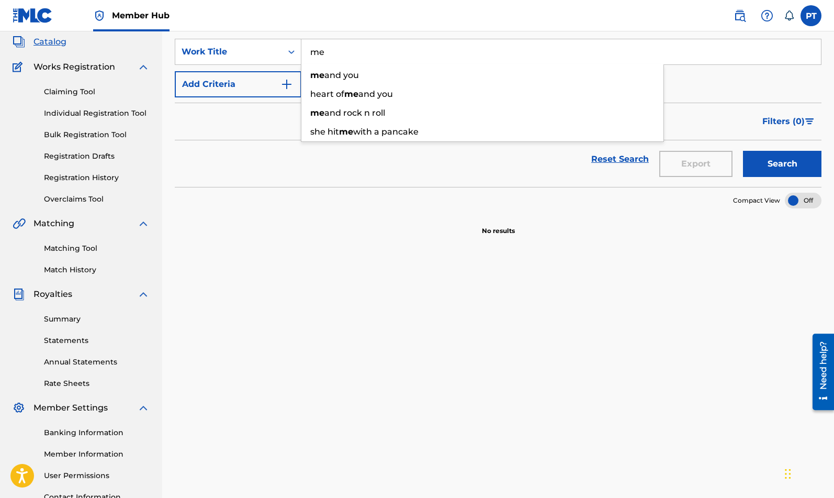  Describe the element at coordinates (97, 199) in the screenshot. I see `a: Overclaims Tool` at that location.